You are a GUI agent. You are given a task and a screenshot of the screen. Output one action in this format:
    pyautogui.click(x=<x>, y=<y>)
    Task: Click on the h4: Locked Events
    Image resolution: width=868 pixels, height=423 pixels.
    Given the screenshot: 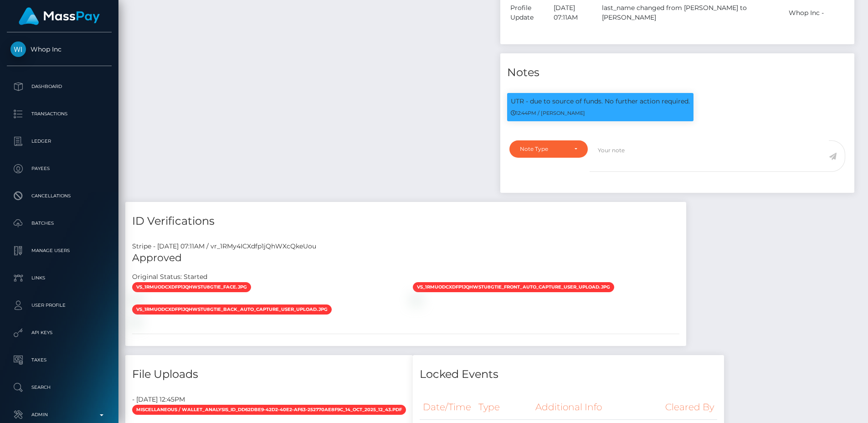 What is the action you would take?
    pyautogui.click(x=568, y=374)
    